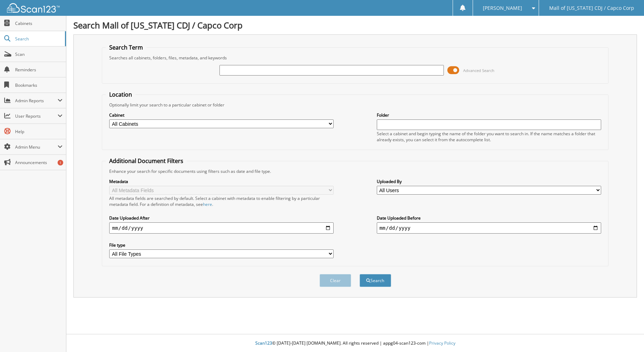  I want to click on a: here, so click(207, 204).